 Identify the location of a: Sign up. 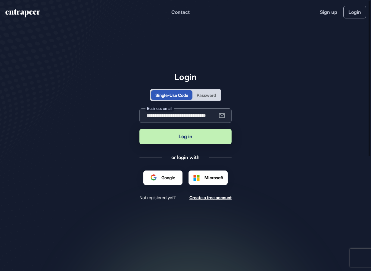
(329, 12).